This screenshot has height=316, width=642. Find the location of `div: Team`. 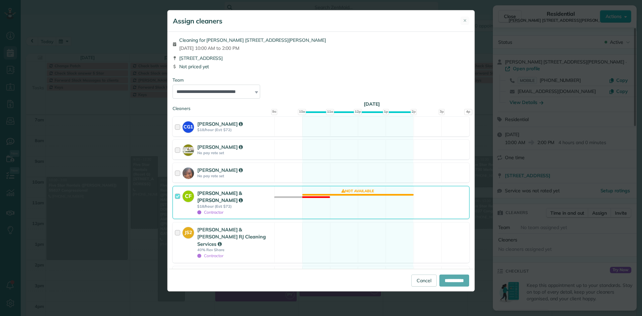

div: Team is located at coordinates (321, 80).